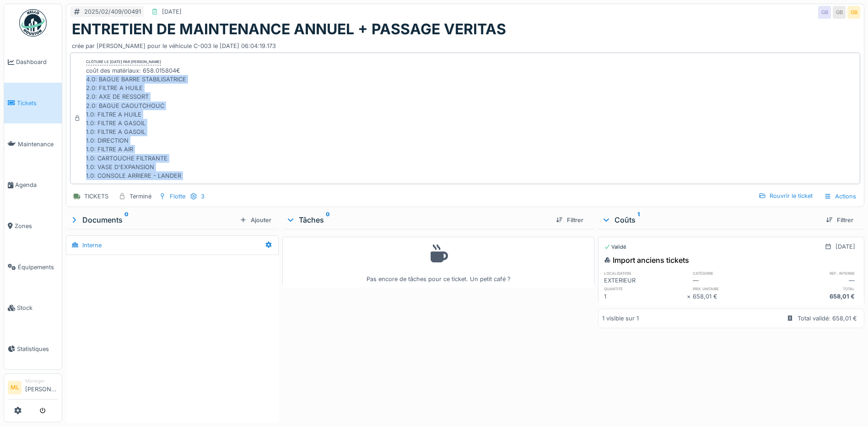  I want to click on div: 3, so click(203, 196).